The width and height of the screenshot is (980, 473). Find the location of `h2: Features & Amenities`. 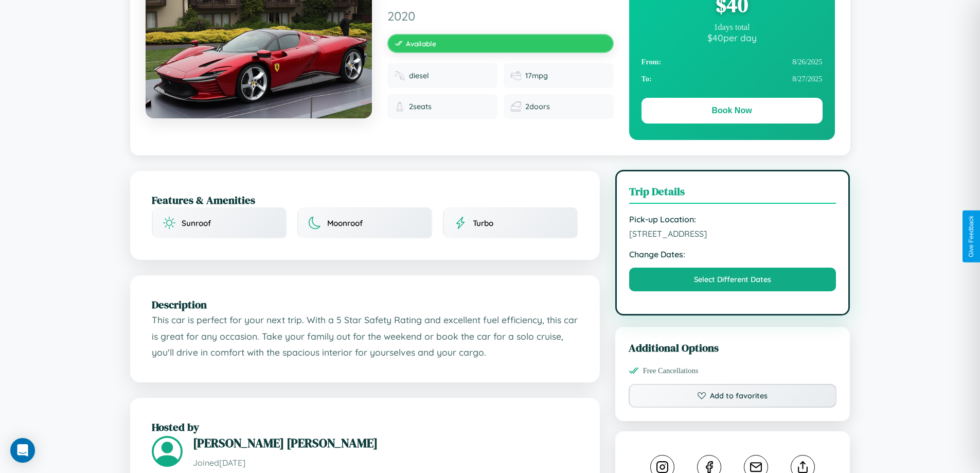

h2: Features & Amenities is located at coordinates (365, 200).